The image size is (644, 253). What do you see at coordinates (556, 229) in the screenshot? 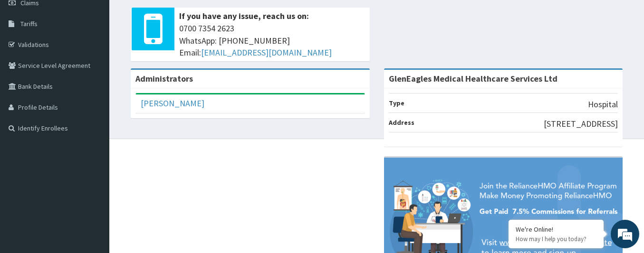
I see `div: We're Online!` at bounding box center [556, 229].